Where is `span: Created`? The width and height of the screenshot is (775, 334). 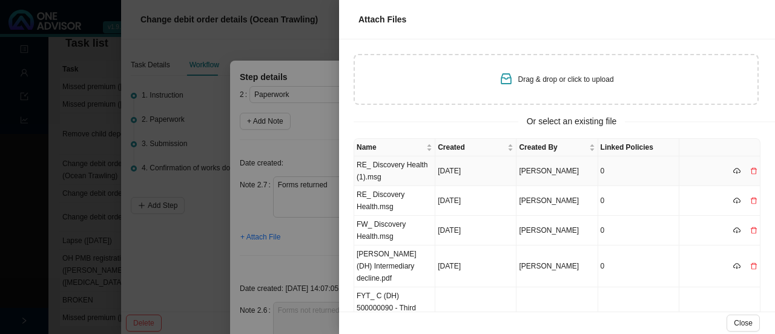
span: Created is located at coordinates (471, 147).